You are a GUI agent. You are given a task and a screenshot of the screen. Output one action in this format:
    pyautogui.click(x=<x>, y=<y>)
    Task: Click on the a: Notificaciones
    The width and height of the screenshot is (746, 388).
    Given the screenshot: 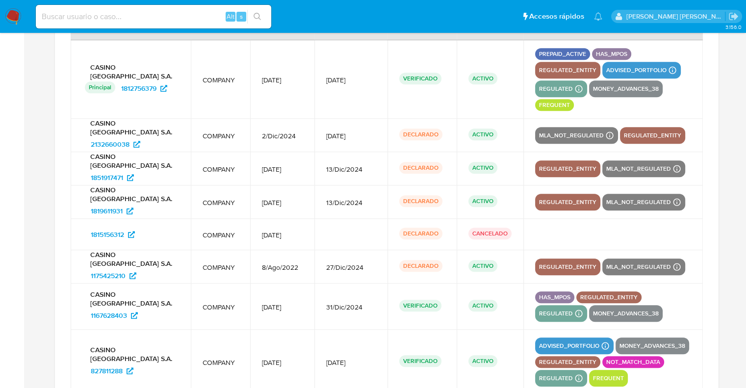 What is the action you would take?
    pyautogui.click(x=598, y=16)
    